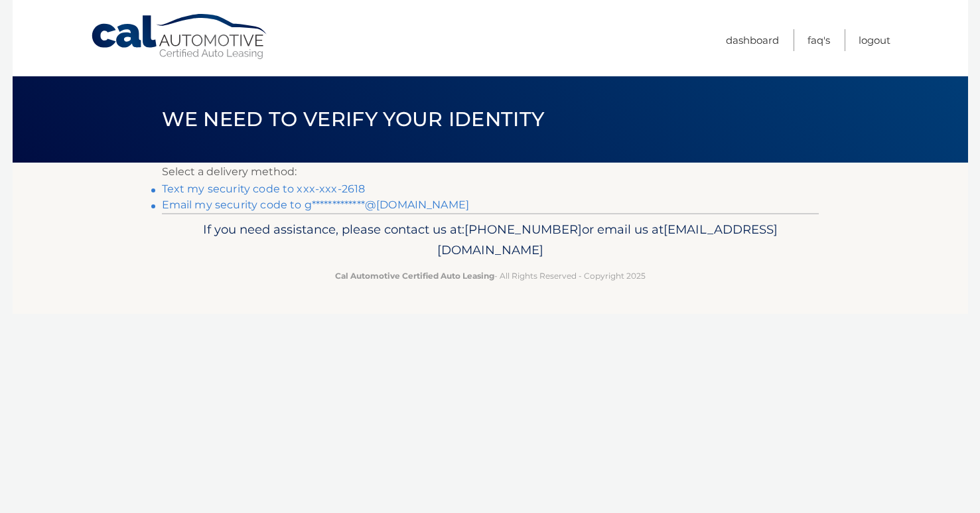  Describe the element at coordinates (353, 119) in the screenshot. I see `span: We need to verify your identity` at that location.